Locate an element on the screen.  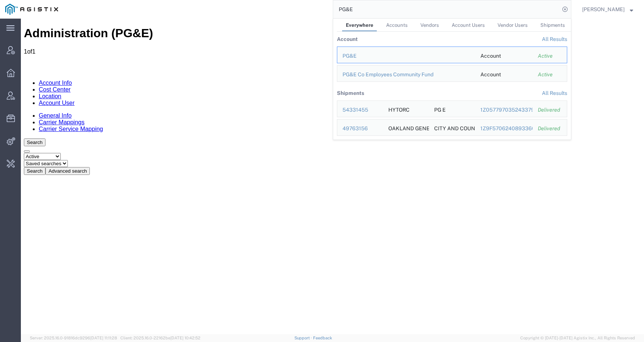
img: logo is located at coordinates (32, 9).